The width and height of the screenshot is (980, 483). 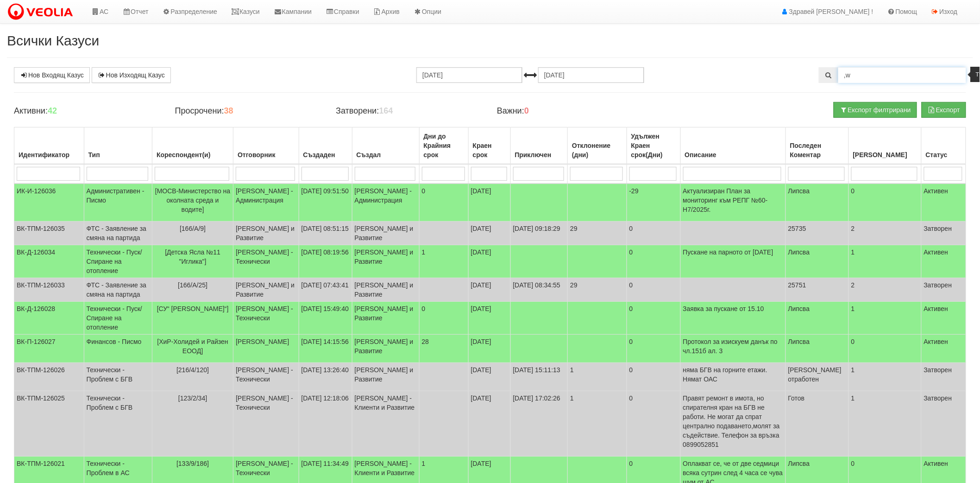 What do you see at coordinates (489, 150) in the screenshot?
I see `div: Краен срок` at bounding box center [489, 150].